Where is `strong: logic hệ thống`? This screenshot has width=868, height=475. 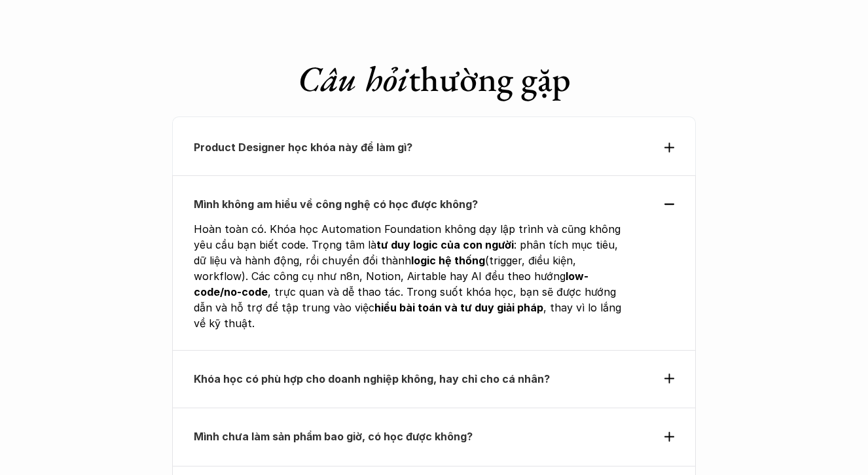
strong: logic hệ thống is located at coordinates (448, 260).